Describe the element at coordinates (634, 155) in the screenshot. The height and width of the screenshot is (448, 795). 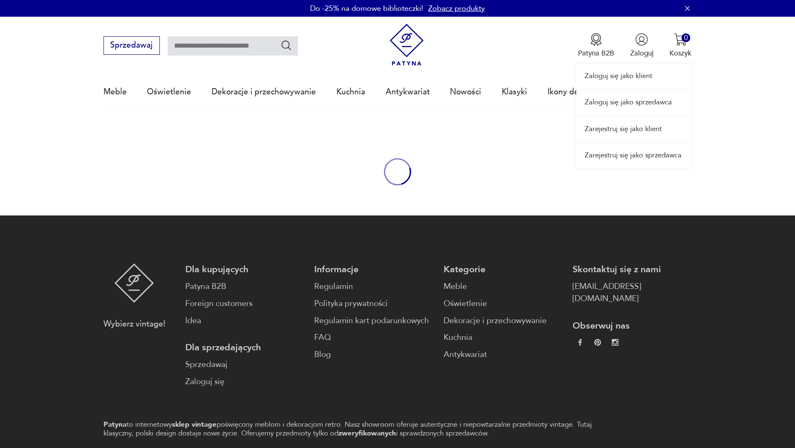
I see `a: Zarejestruj się jako sprzedawca` at that location.